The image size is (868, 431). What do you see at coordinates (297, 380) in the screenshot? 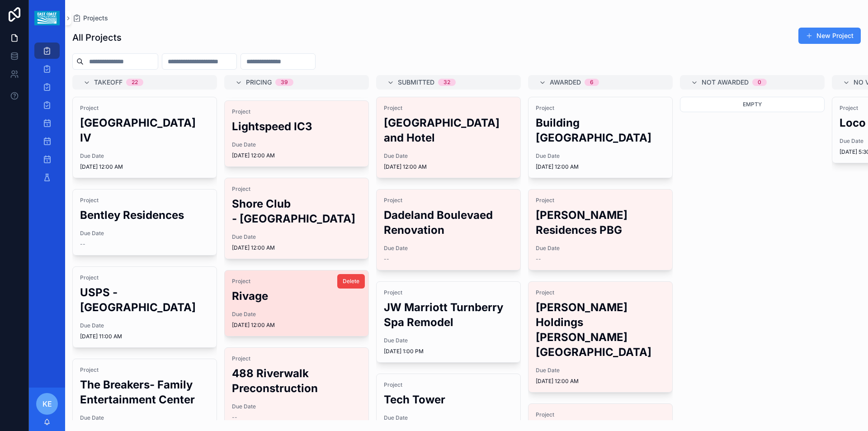
I see `h2: 488 Riverwalk Preconstruction` at bounding box center [297, 380].